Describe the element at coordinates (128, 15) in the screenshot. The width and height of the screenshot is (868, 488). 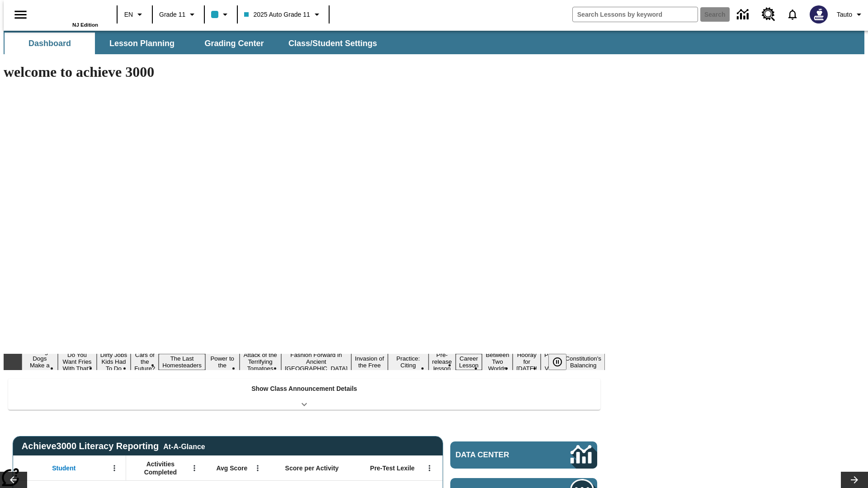
I see `span: EN` at that location.